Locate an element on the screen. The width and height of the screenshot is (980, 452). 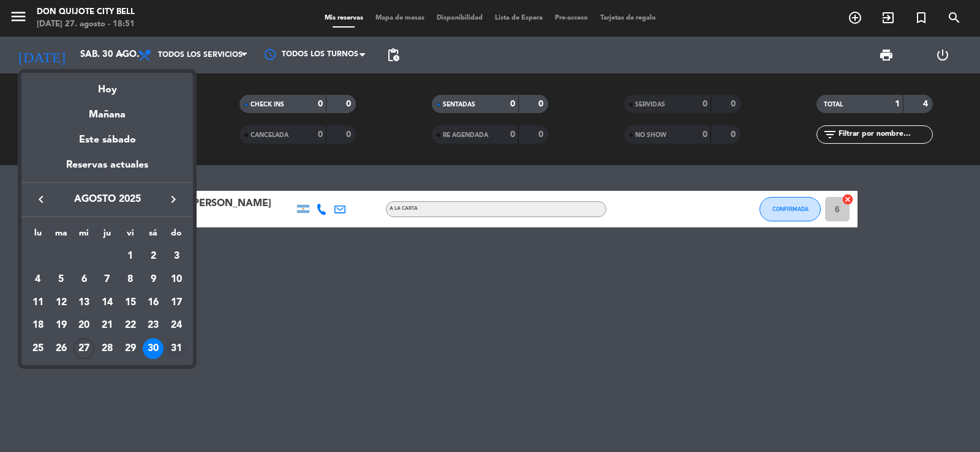
div: Mañana is located at coordinates (107, 110).